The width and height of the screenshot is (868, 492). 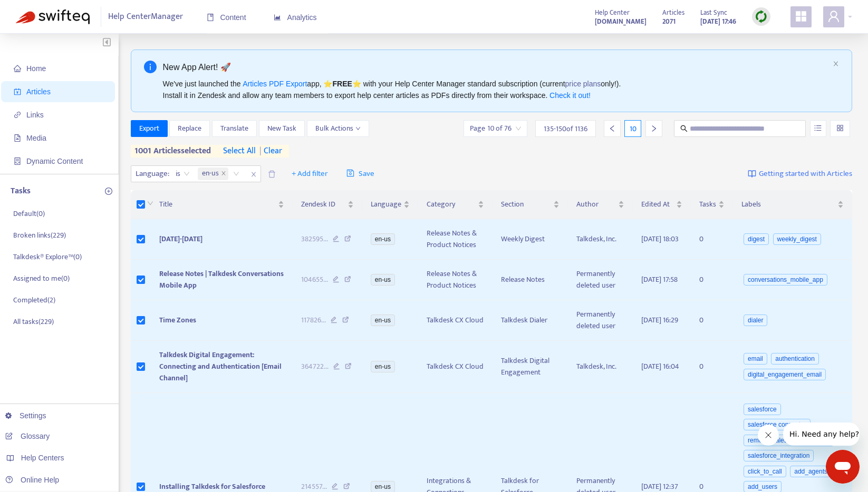 I want to click on span: Language, so click(x=386, y=204).